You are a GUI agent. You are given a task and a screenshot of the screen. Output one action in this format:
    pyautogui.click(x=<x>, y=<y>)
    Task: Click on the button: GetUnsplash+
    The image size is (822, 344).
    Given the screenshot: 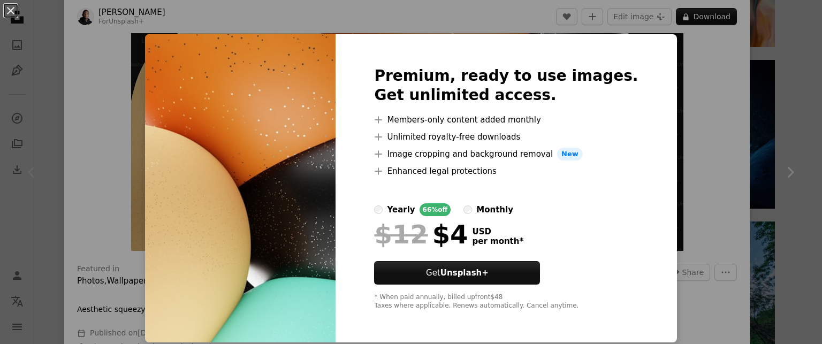 What is the action you would take?
    pyautogui.click(x=457, y=273)
    